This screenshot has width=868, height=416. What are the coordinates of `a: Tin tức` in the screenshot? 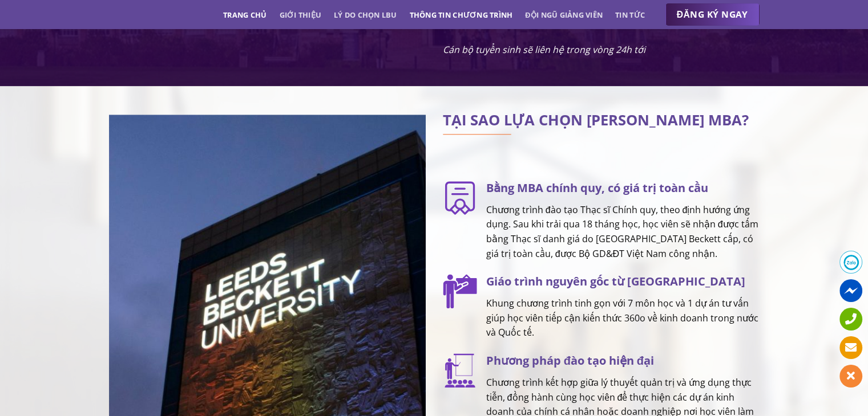 It's located at (630, 15).